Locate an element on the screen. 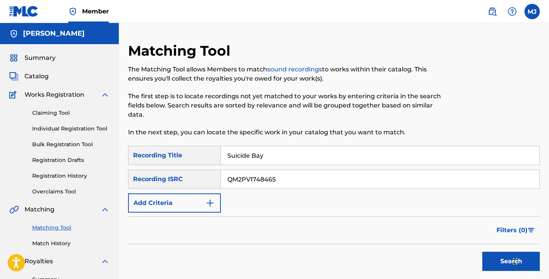 This screenshot has height=279, width=549. img: 9d2ae6d4665cec9f34b9.svg is located at coordinates (210, 203).